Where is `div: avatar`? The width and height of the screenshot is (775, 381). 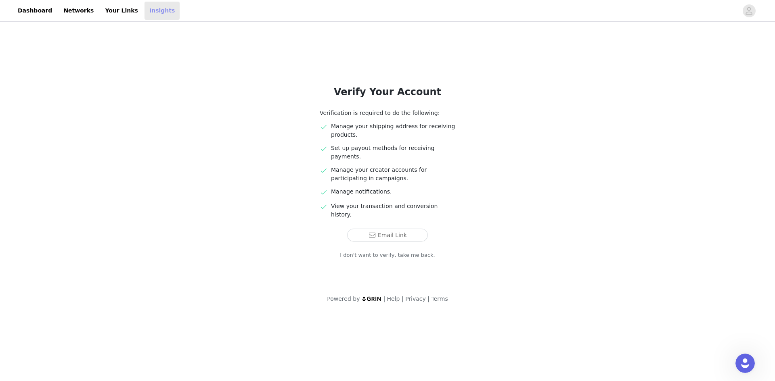 div: avatar is located at coordinates (749, 11).